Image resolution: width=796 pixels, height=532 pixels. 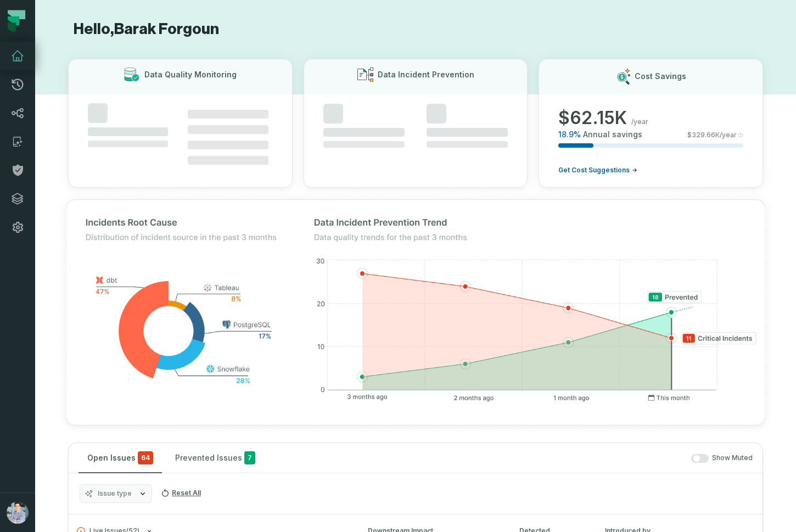 I want to click on button: Issue type, so click(x=116, y=493).